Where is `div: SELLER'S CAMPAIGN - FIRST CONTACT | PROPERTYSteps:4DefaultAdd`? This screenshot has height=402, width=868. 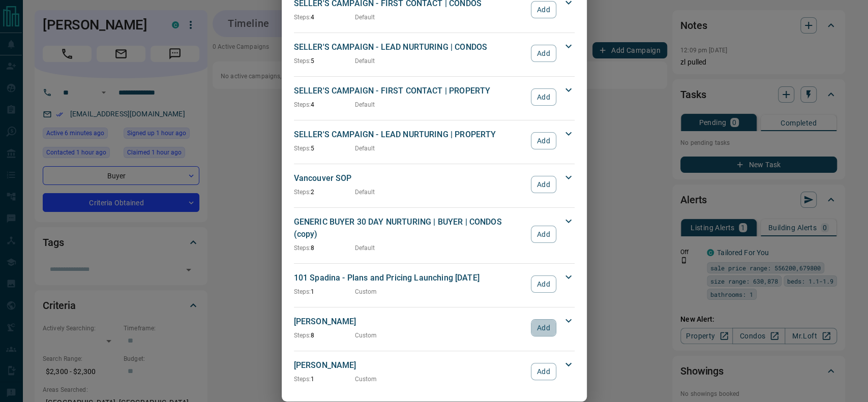 div: SELLER'S CAMPAIGN - FIRST CONTACT | PROPERTYSteps:4DefaultAdd is located at coordinates (434, 97).